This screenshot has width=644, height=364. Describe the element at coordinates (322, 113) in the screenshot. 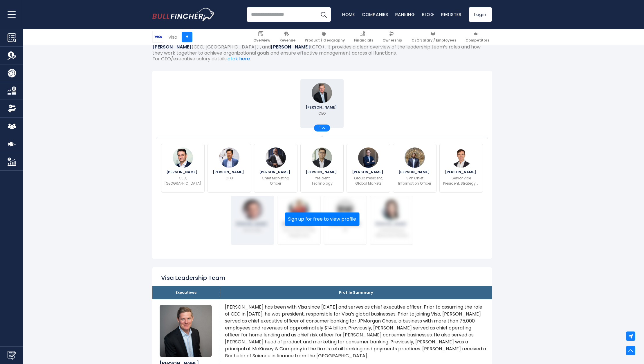

I see `p: CEO` at that location.